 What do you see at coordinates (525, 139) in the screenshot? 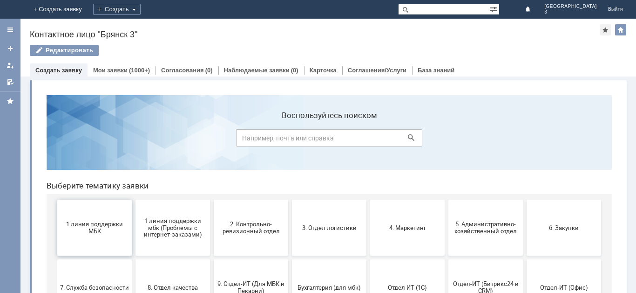
I see `span: 6. Закупки` at bounding box center [525, 139].